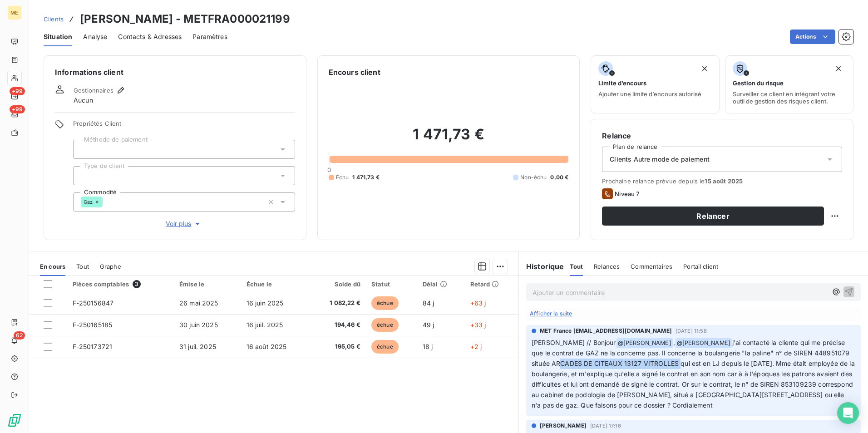 Image resolution: width=868 pixels, height=433 pixels. What do you see at coordinates (448, 139) in the screenshot?
I see `h2: 1 471,73 €` at bounding box center [448, 139].